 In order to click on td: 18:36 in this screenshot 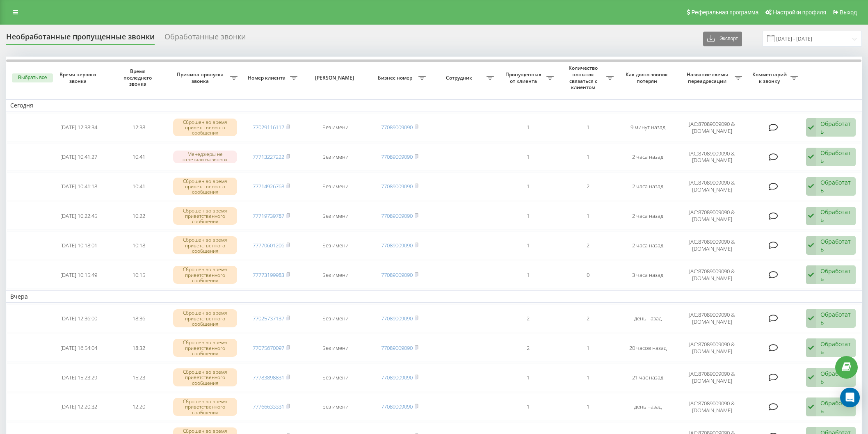, I will do `click(139, 319)`.